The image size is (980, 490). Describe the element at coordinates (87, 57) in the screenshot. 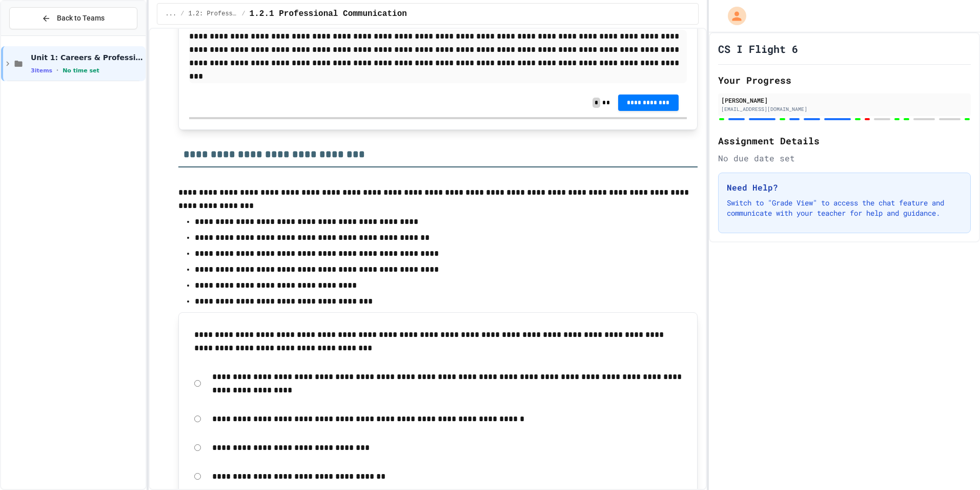

I see `span: Unit 1: Careers & Professionalism` at that location.